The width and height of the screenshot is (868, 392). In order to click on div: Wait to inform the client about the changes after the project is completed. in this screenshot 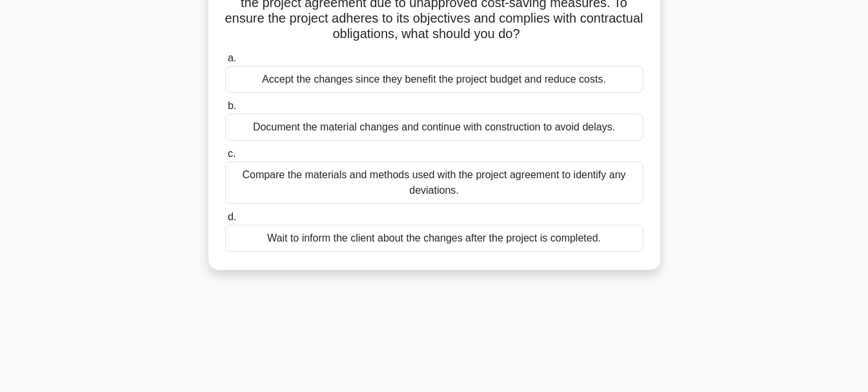, I will do `click(434, 238)`.